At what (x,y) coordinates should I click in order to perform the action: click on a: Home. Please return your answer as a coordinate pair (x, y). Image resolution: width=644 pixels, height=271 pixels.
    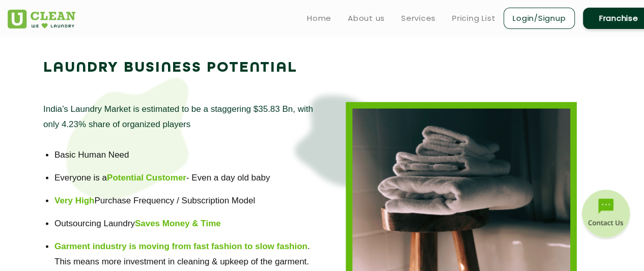
    Looking at the image, I should click on (319, 18).